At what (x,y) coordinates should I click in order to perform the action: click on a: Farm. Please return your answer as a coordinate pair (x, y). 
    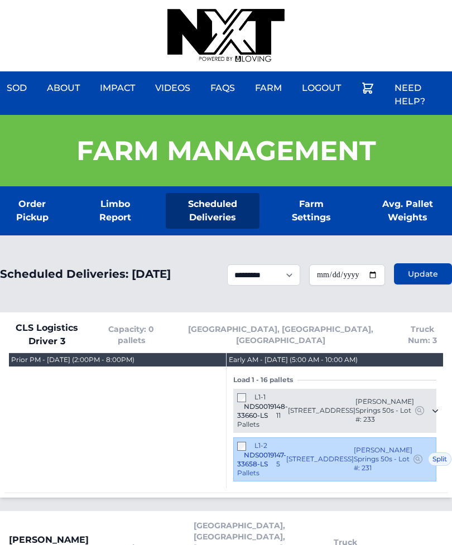
    Looking at the image, I should click on (268, 88).